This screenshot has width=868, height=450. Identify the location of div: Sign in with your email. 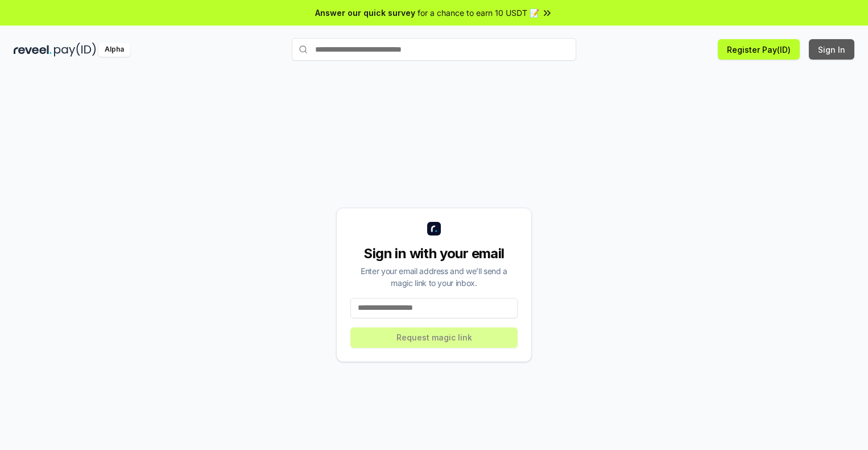
(434, 254).